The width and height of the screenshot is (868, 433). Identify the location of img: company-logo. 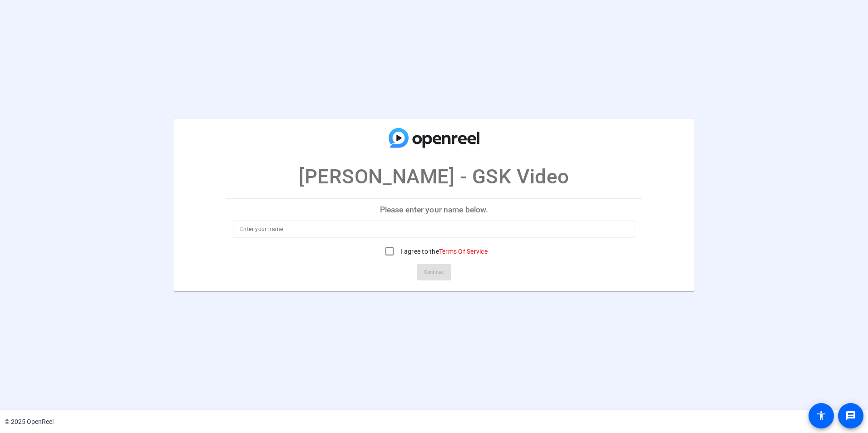
(434, 138).